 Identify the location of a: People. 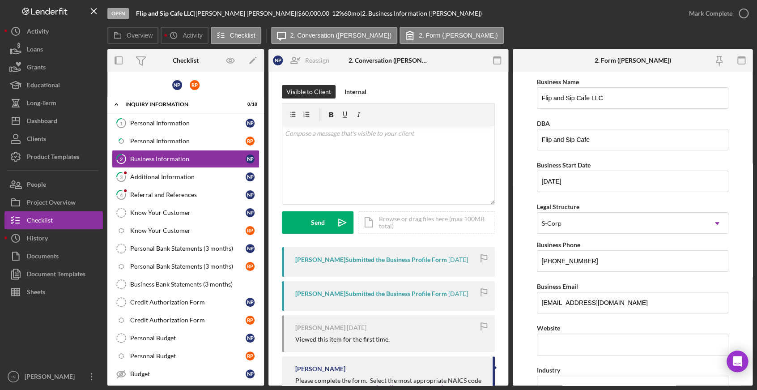
(54, 184).